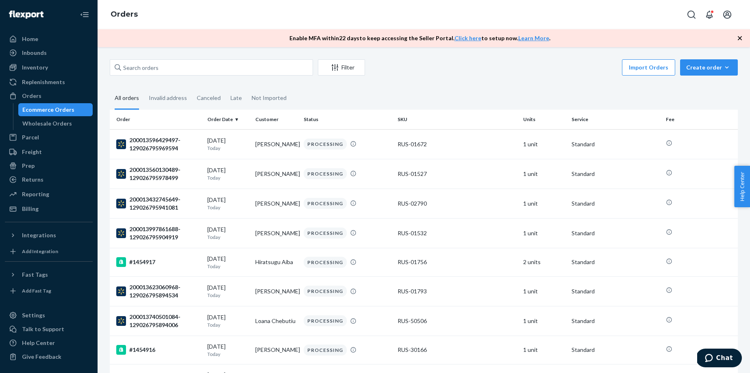 This screenshot has width=750, height=373. I want to click on a: Settings, so click(49, 315).